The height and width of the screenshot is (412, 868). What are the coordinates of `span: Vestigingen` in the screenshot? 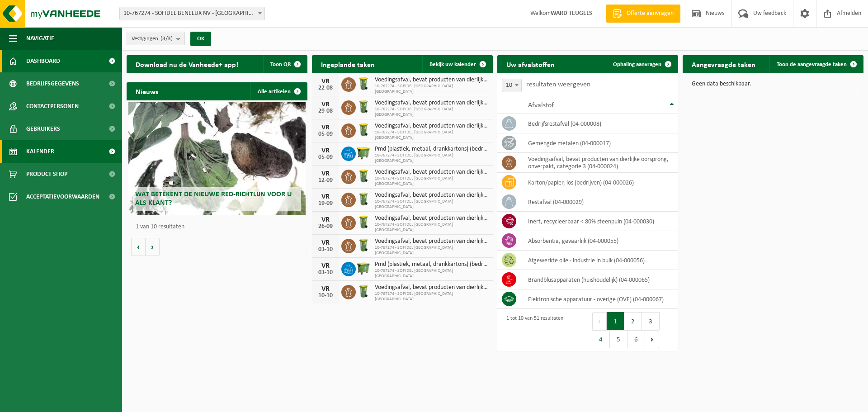 It's located at (152, 39).